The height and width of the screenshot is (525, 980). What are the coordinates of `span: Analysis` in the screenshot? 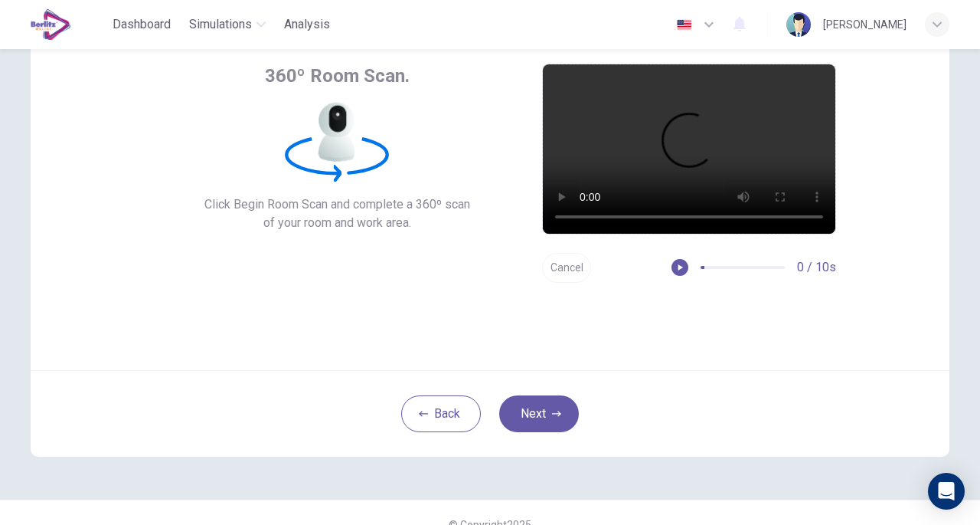 It's located at (307, 25).